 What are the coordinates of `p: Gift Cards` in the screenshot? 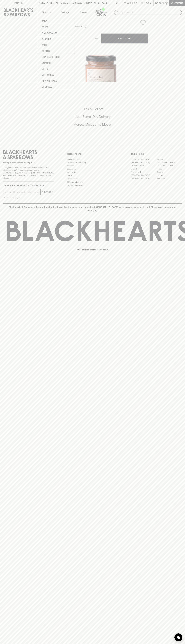 It's located at (48, 75).